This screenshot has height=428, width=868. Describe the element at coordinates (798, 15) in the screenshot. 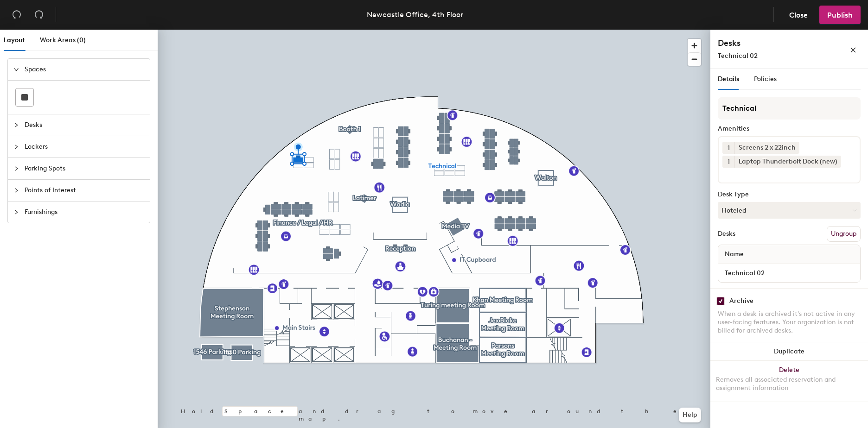

I see `span: Close` at that location.